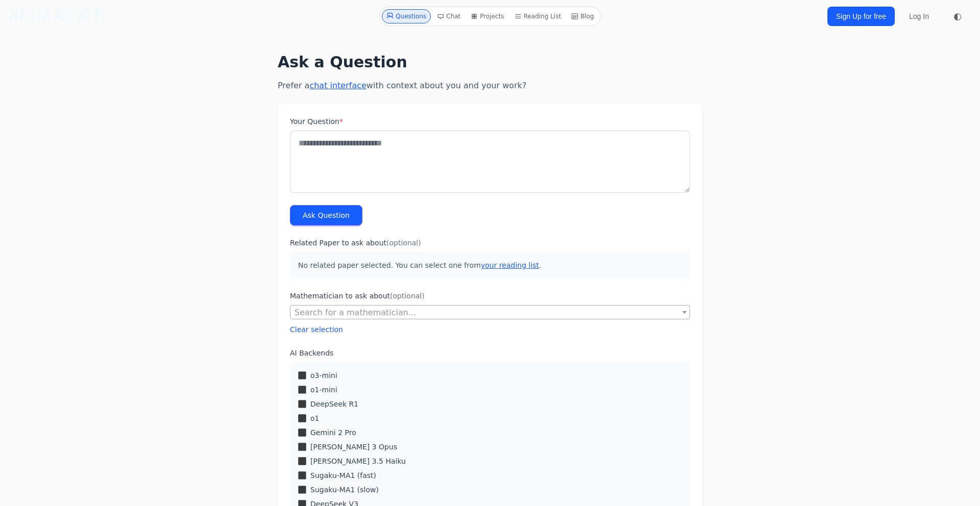 This screenshot has height=506, width=980. I want to click on a: Reading List, so click(538, 16).